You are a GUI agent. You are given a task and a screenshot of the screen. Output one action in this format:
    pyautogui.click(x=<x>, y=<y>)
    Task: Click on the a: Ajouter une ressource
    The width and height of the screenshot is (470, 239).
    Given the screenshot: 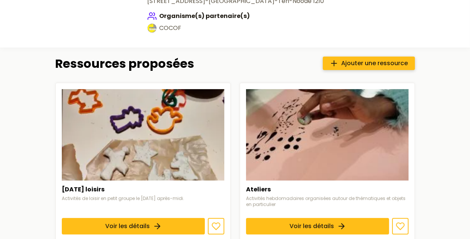 What is the action you would take?
    pyautogui.click(x=369, y=63)
    